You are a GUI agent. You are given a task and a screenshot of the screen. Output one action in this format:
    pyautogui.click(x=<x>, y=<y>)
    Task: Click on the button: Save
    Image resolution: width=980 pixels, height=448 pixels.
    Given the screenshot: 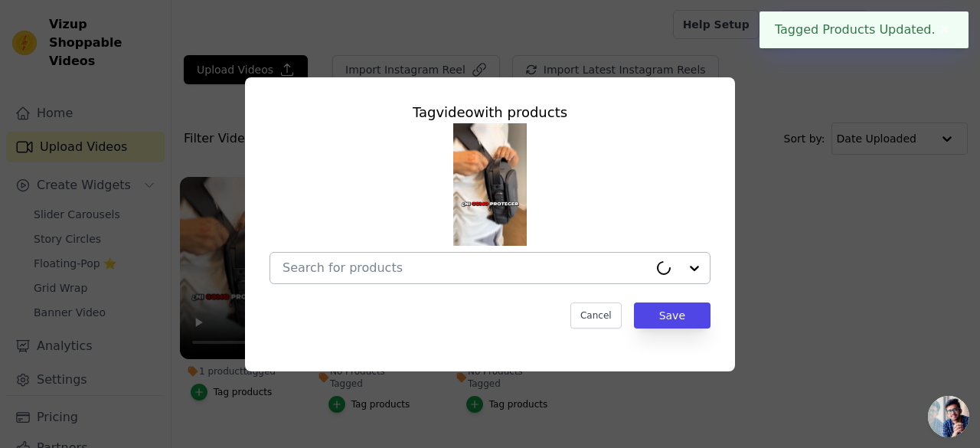 What is the action you would take?
    pyautogui.click(x=672, y=315)
    